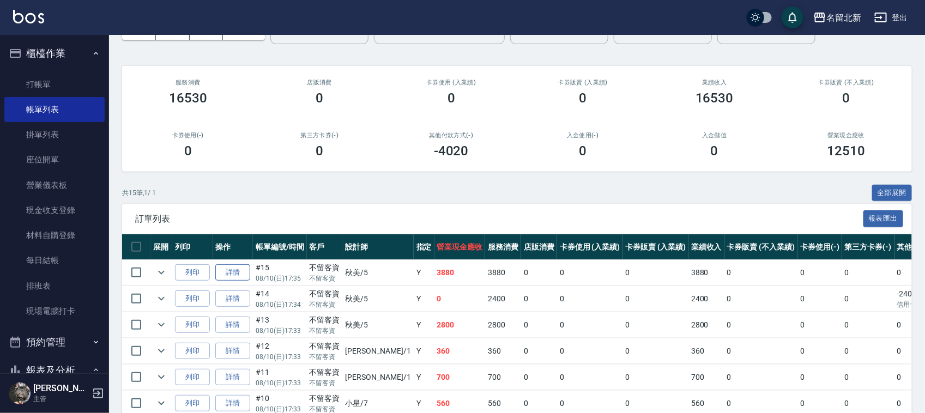  Describe the element at coordinates (499, 219) in the screenshot. I see `span: 訂單列表` at that location.